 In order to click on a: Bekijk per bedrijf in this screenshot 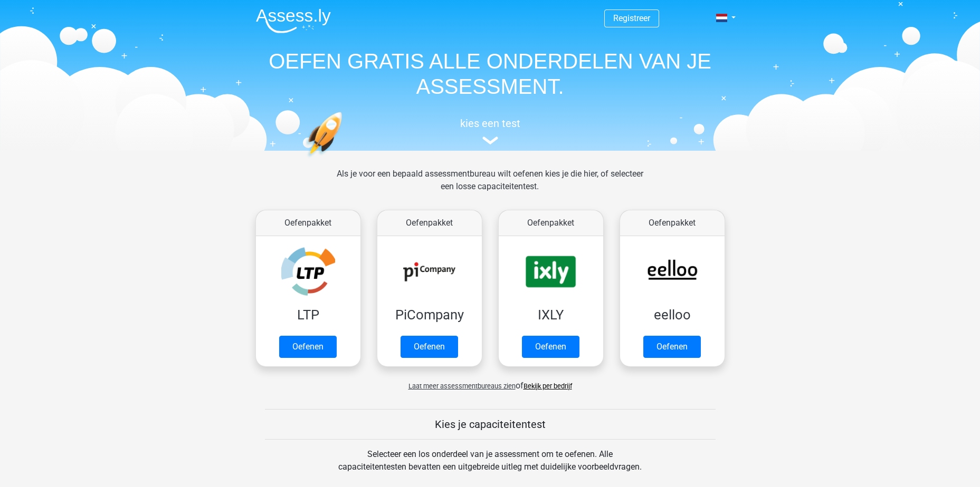, I will do `click(547, 386)`.